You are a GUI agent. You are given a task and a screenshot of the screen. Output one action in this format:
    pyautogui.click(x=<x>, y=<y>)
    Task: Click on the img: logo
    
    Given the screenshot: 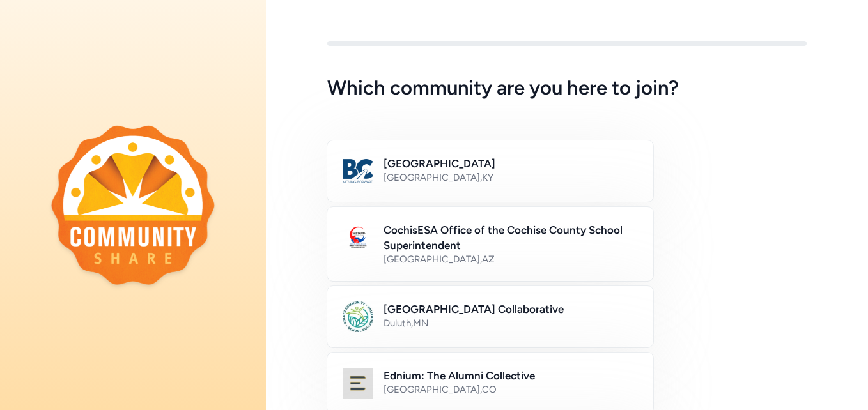 What is the action you would take?
    pyautogui.click(x=133, y=205)
    